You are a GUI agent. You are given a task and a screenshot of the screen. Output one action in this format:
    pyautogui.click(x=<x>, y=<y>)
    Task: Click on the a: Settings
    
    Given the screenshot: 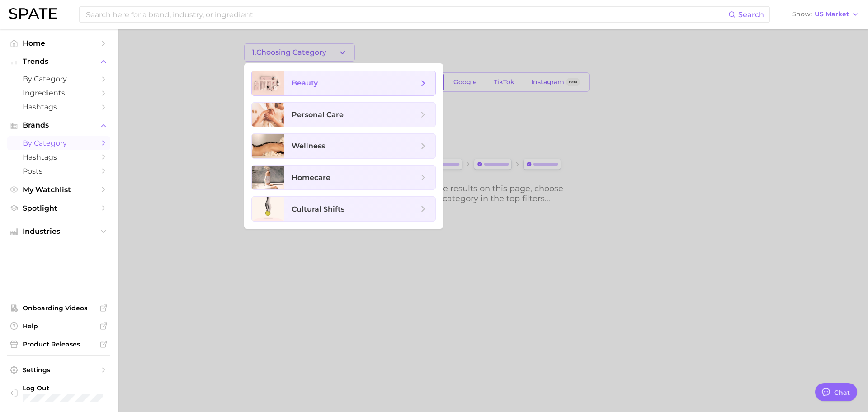 What is the action you would take?
    pyautogui.click(x=59, y=370)
    